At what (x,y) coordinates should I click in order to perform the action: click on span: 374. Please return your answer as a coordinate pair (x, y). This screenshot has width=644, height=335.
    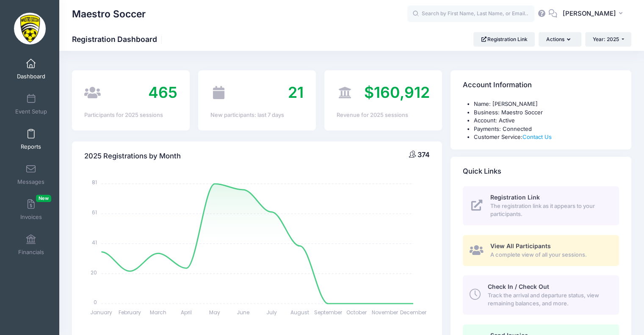
    Looking at the image, I should click on (423, 155).